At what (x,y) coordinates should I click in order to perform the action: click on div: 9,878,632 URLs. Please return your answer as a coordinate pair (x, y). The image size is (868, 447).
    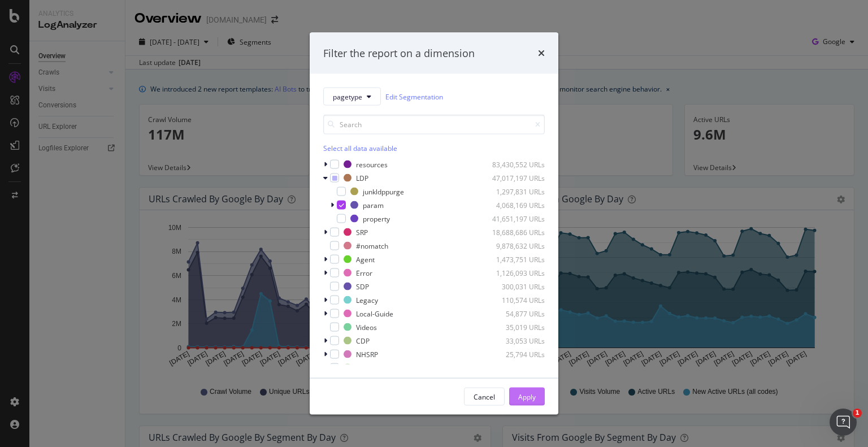
    Looking at the image, I should click on (517, 245).